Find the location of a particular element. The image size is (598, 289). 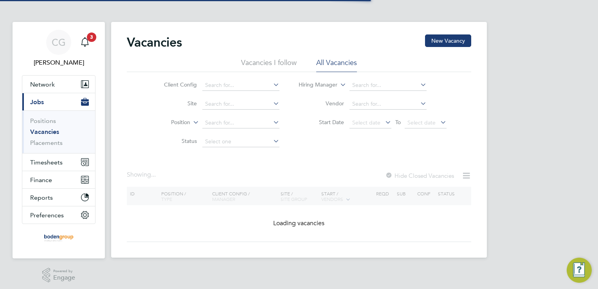

span: Reports is located at coordinates (41, 197).